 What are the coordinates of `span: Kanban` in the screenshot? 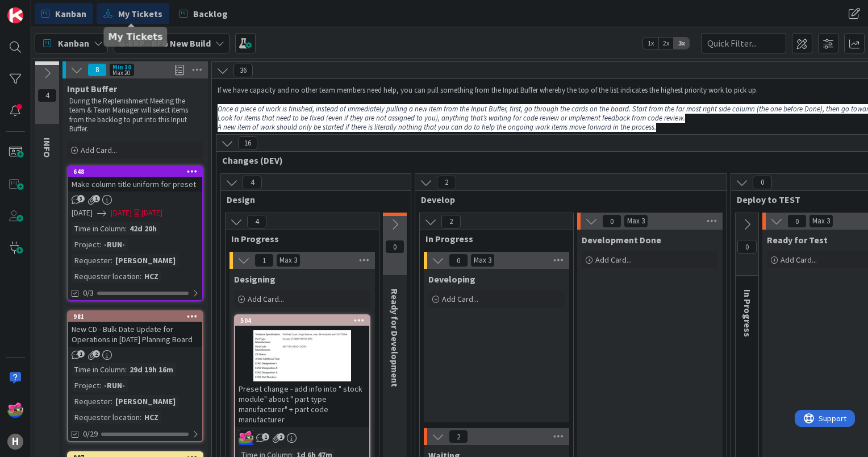 It's located at (73, 43).